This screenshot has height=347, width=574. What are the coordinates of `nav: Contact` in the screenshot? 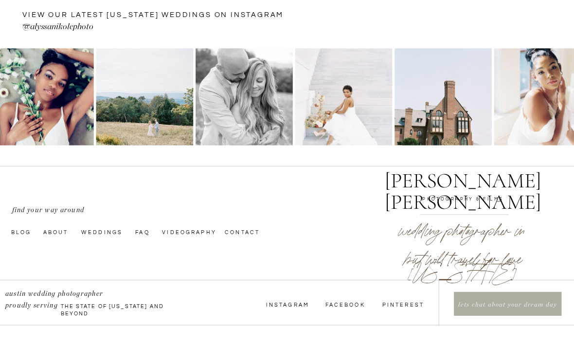 It's located at (248, 231).